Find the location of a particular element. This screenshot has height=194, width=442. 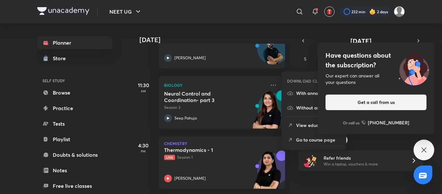

a: Planner is located at coordinates (75, 43).